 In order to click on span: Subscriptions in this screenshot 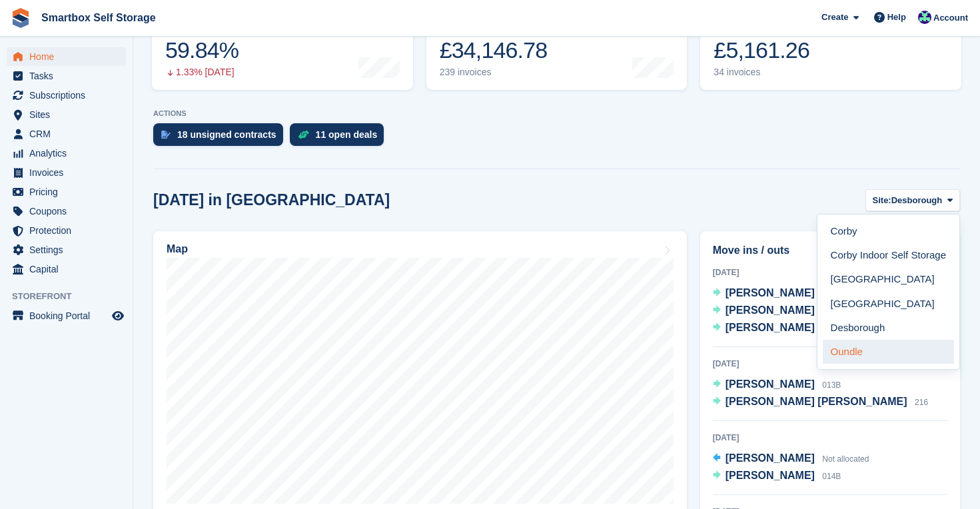, I will do `click(69, 95)`.